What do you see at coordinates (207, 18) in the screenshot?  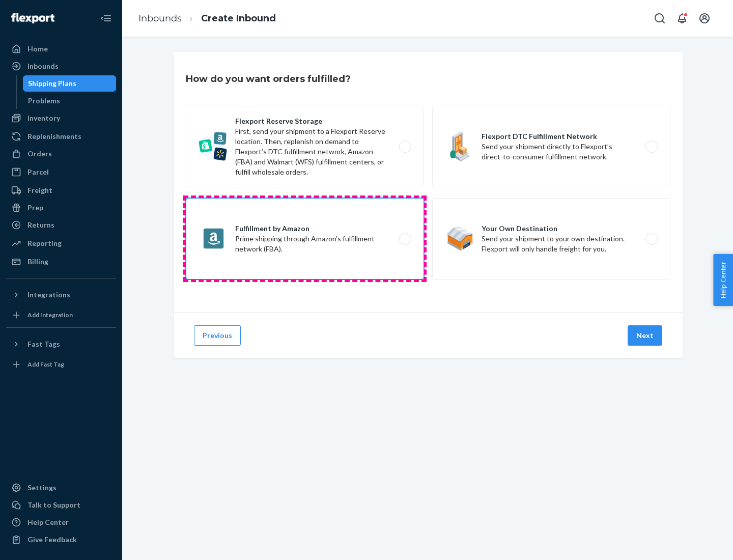 I see `ol: breadcrumbs` at bounding box center [207, 18].